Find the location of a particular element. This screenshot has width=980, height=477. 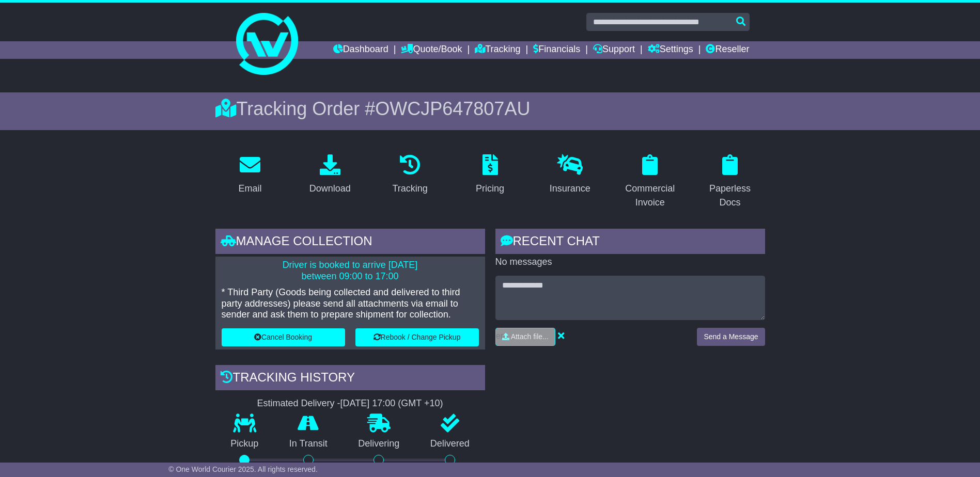

p: * Third Party (Goods being collected and delivered to third party addresses) please send all atta... is located at coordinates (350, 303).